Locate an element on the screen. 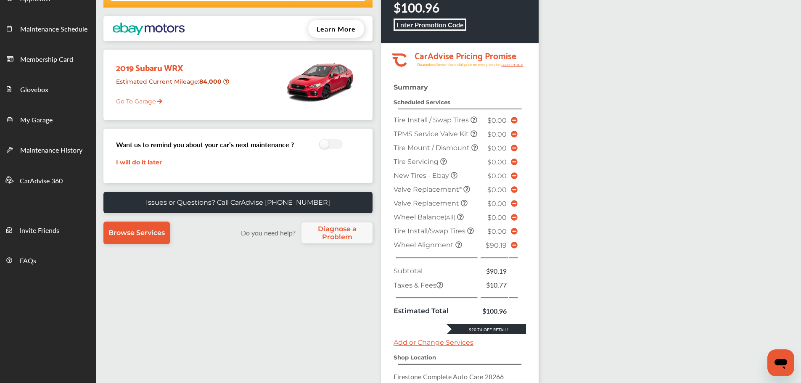  a: My Garage is located at coordinates (48, 119).